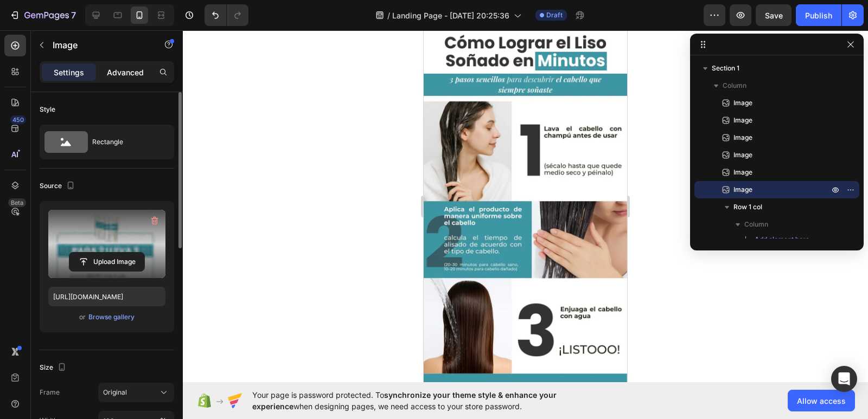 The width and height of the screenshot is (868, 419). What do you see at coordinates (107, 262) in the screenshot?
I see `button: Upload Image` at bounding box center [107, 262].